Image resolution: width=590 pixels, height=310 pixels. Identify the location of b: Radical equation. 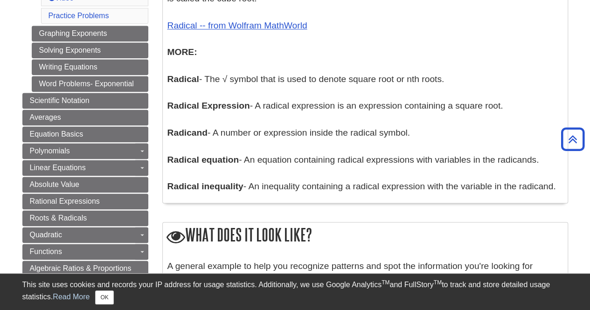
(203, 159).